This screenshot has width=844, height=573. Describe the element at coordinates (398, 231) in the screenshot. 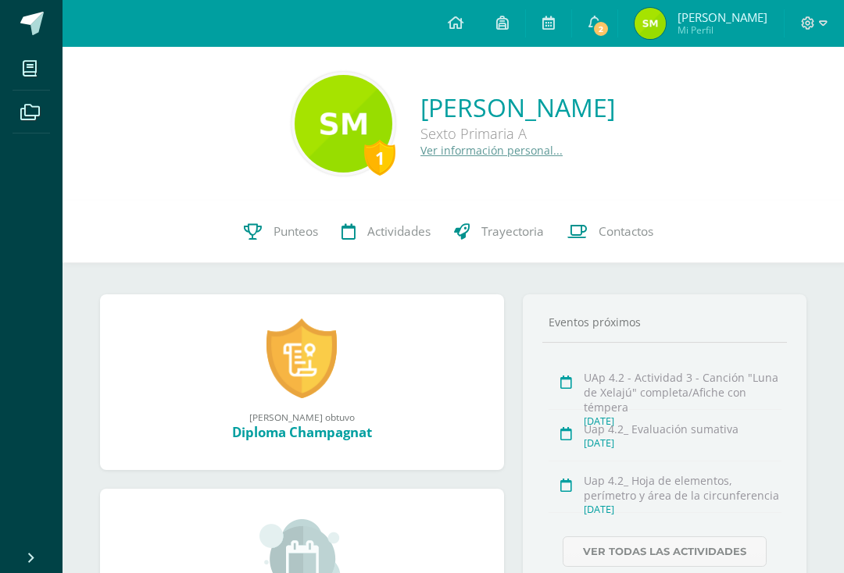

I see `span: Actividades` at that location.